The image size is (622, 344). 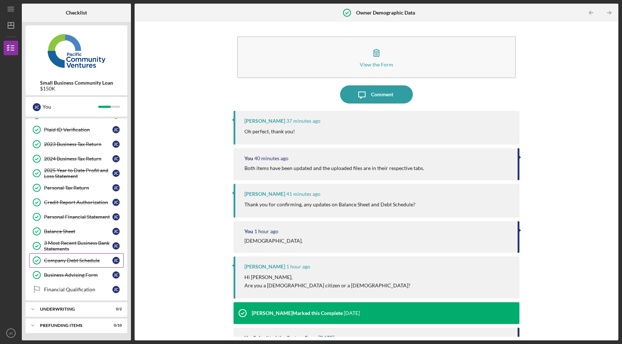 What do you see at coordinates (303, 121) in the screenshot?
I see `time: 2025-09-11 16:08` at bounding box center [303, 121].